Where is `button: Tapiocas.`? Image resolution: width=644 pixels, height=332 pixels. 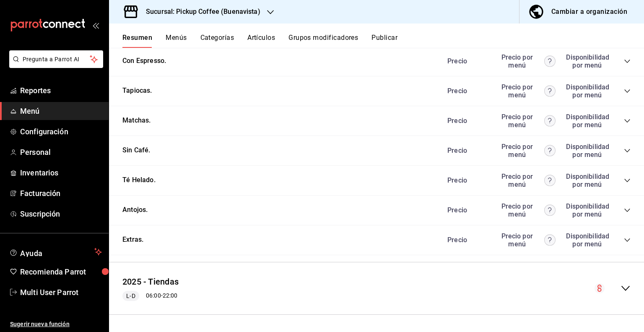
button: Tapiocas. is located at coordinates (137, 91).